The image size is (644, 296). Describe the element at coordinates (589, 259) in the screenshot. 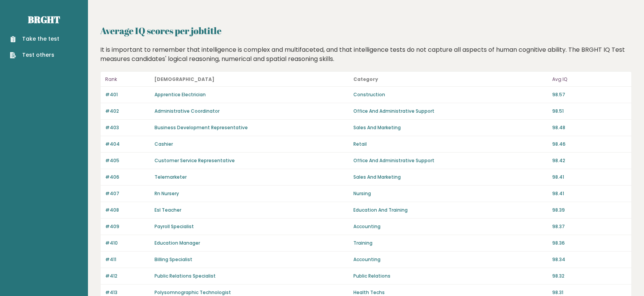

I see `p: 98.34` at that location.